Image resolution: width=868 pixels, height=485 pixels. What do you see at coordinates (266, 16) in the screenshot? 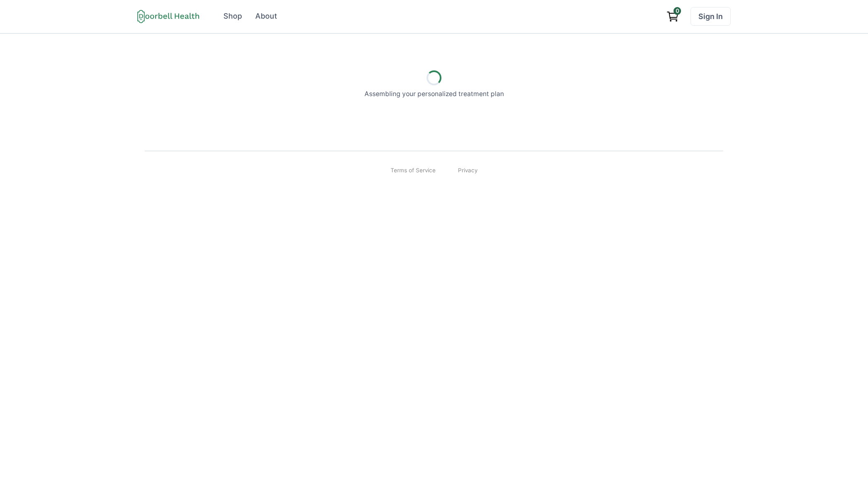
I see `div: About` at bounding box center [266, 16].